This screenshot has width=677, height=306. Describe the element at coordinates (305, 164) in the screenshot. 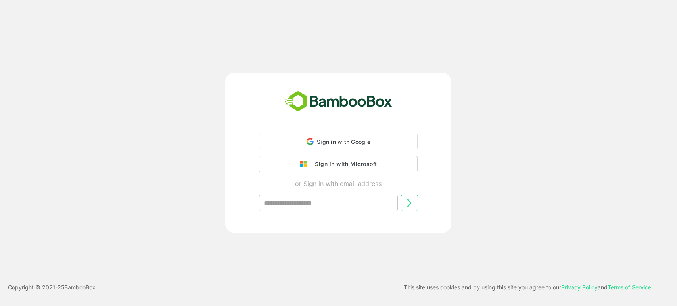

I see `img: google` at that location.